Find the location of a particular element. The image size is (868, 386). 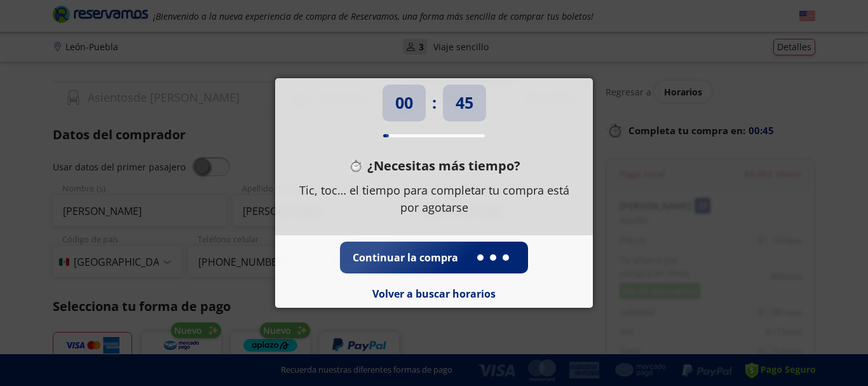

p: Continuar la compra is located at coordinates (406, 257).